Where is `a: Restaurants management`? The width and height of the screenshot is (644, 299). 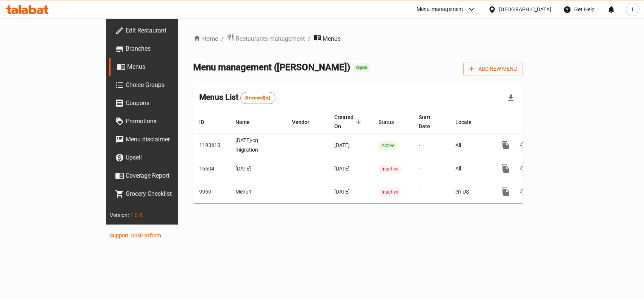
a: Restaurants management is located at coordinates (266, 39).